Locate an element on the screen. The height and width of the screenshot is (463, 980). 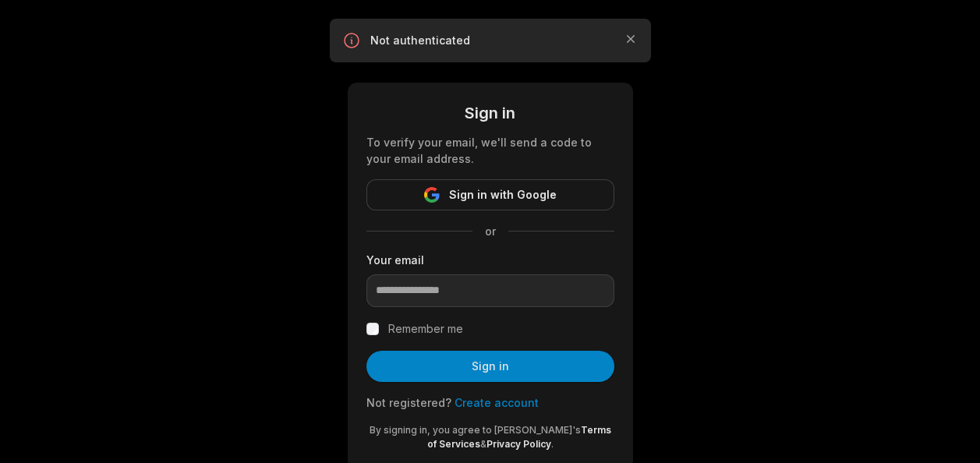
button: Sign in is located at coordinates (490, 366).